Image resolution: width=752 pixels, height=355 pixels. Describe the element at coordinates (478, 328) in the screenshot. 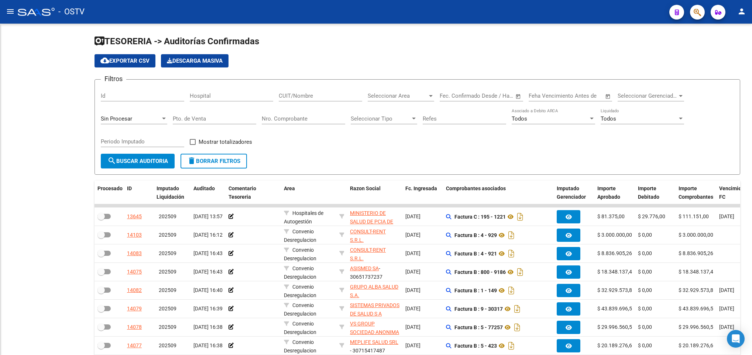

I see `strong: Factura B : 5 - 77257` at that location.